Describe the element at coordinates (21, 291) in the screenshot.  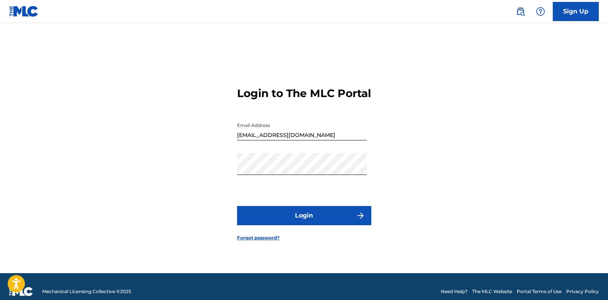
I see `img: logo` at that location.